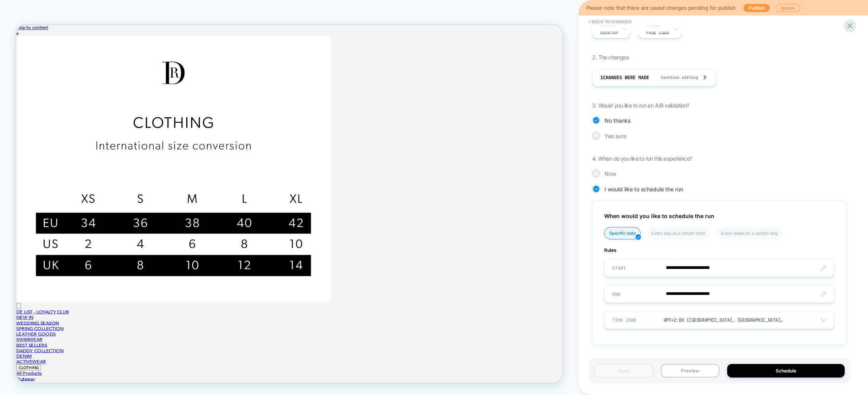  What do you see at coordinates (625, 77) in the screenshot?
I see `span: 1 Changes were made` at bounding box center [625, 77].